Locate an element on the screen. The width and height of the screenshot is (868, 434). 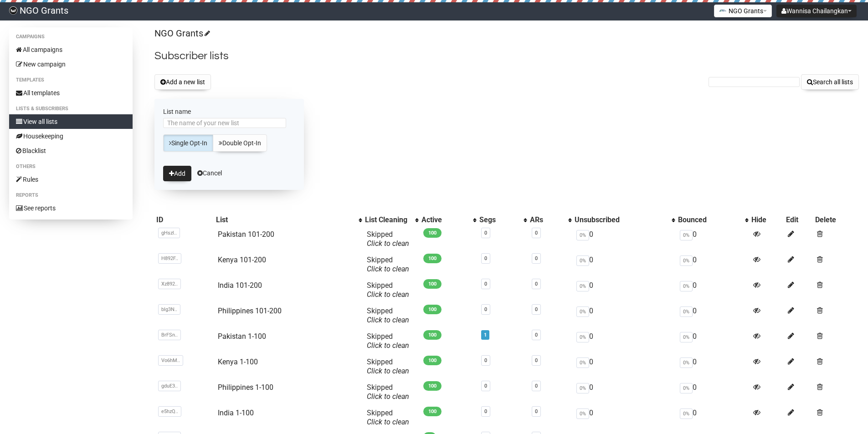
a: Double Opt-In is located at coordinates (240, 143).